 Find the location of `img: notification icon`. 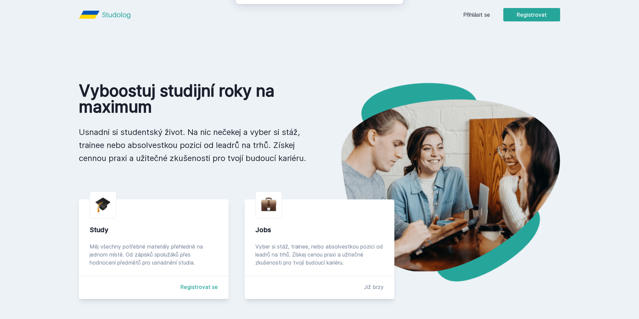

img: notification icon is located at coordinates (257, 21).